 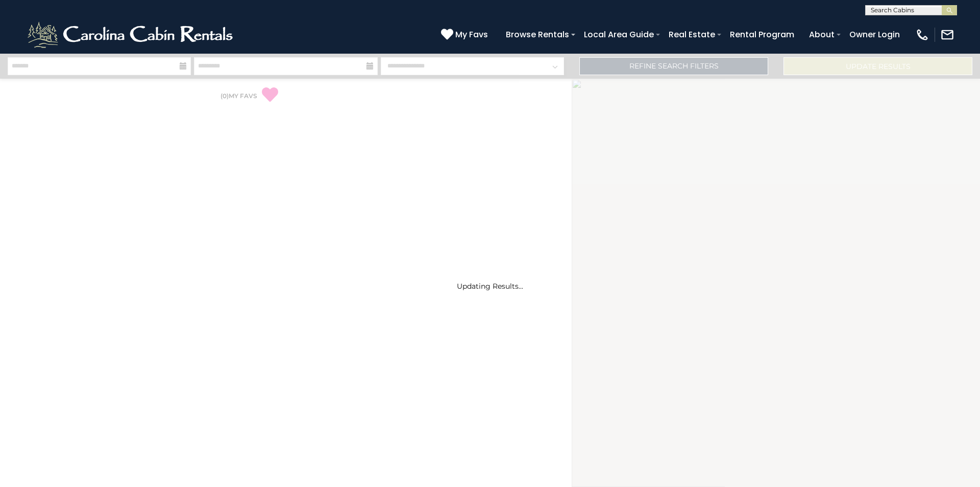 I want to click on img: mail-regular-white.png, so click(x=948, y=35).